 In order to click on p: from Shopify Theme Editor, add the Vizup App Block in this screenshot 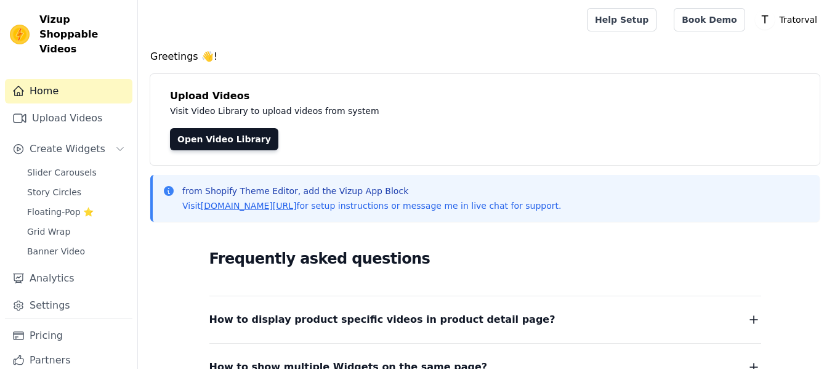, I will do `click(371, 191)`.